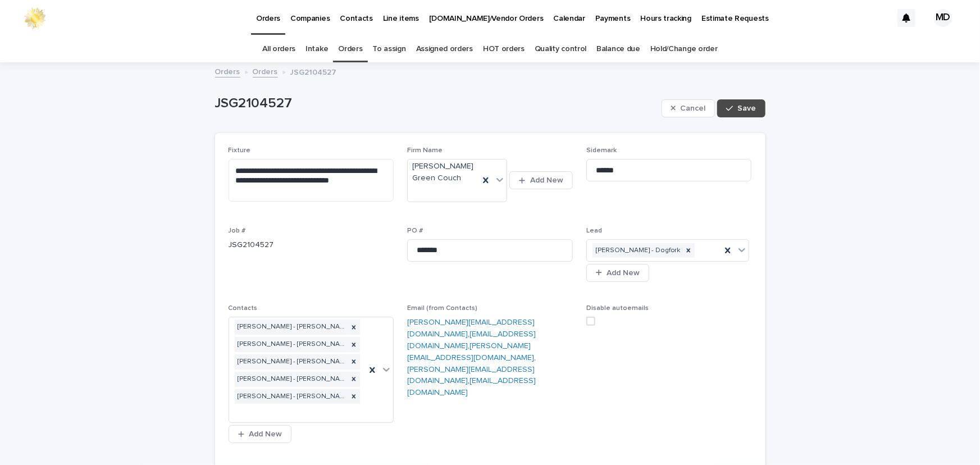 The image size is (980, 465). I want to click on span: PO #, so click(415, 231).